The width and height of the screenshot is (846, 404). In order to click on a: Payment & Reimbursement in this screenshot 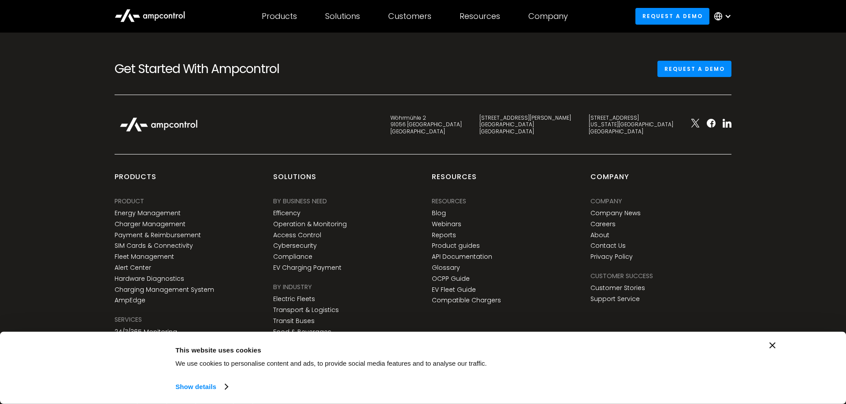, I will do `click(158, 235)`.